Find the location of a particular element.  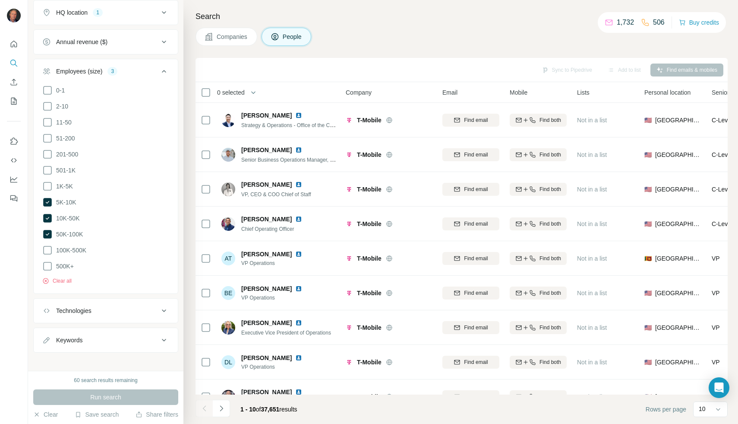

button: Use Surfe on LinkedIn is located at coordinates (14, 141).